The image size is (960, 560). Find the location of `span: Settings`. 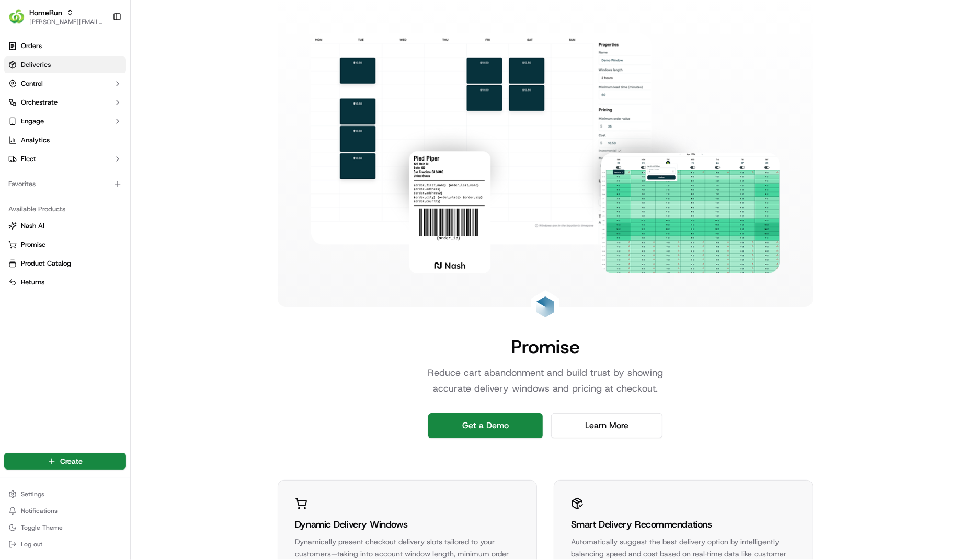

span: Settings is located at coordinates (32, 494).